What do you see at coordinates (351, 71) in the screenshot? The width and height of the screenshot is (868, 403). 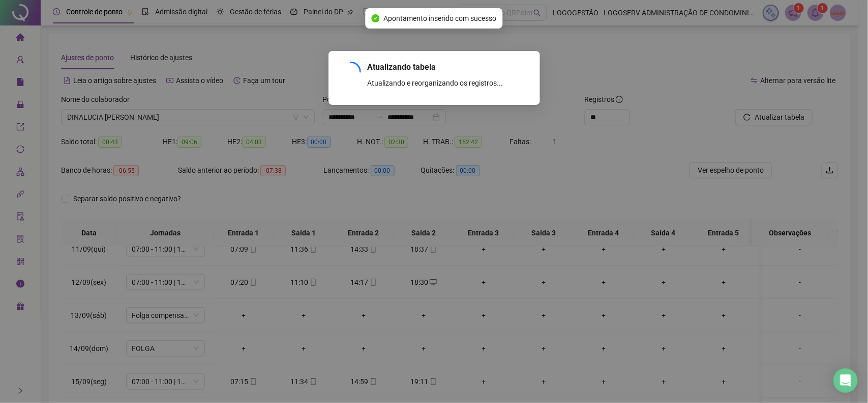 I see `span: loading` at bounding box center [351, 71].